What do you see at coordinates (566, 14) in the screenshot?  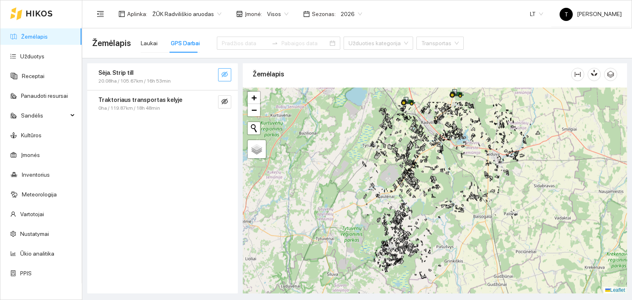 I see `span: T` at bounding box center [566, 14].